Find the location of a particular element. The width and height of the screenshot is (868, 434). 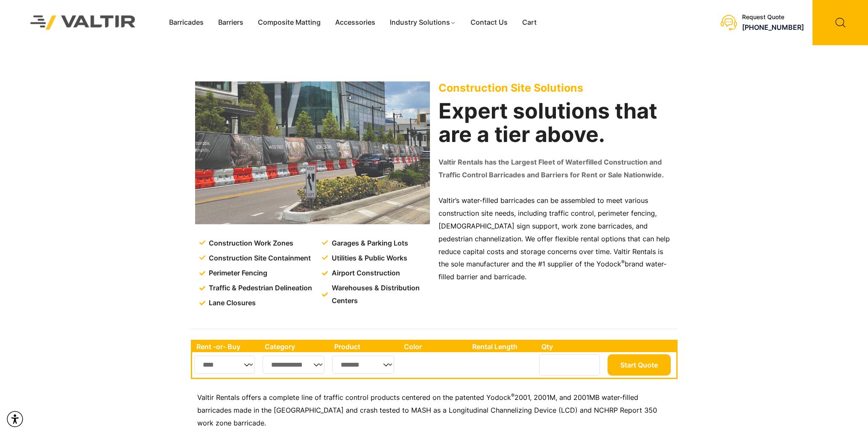

p: Construction Site Solutions is located at coordinates (556, 88).